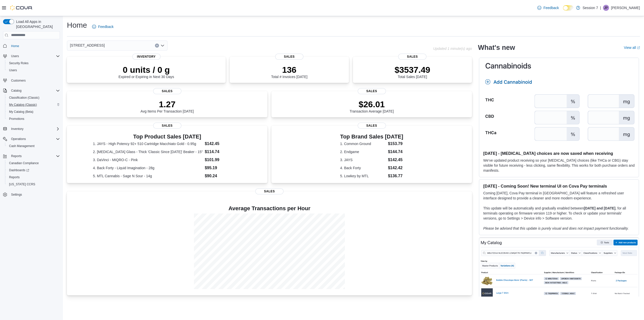  I want to click on dt: 3. JAYS, so click(363, 160).